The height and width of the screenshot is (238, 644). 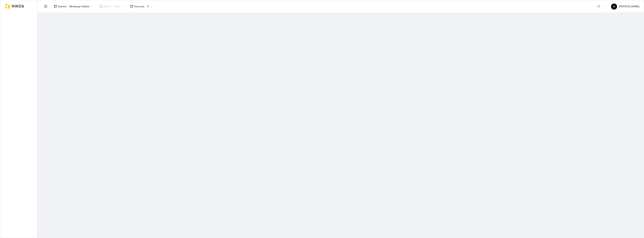 What do you see at coordinates (81, 6) in the screenshot?
I see `span: Mindaugo Valdos` at bounding box center [81, 6].